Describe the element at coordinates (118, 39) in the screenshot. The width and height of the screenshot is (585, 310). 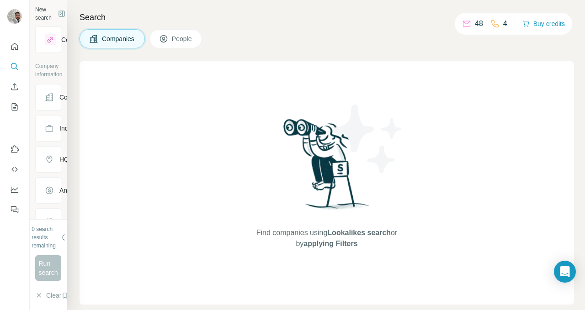
I see `span: Companies` at that location.